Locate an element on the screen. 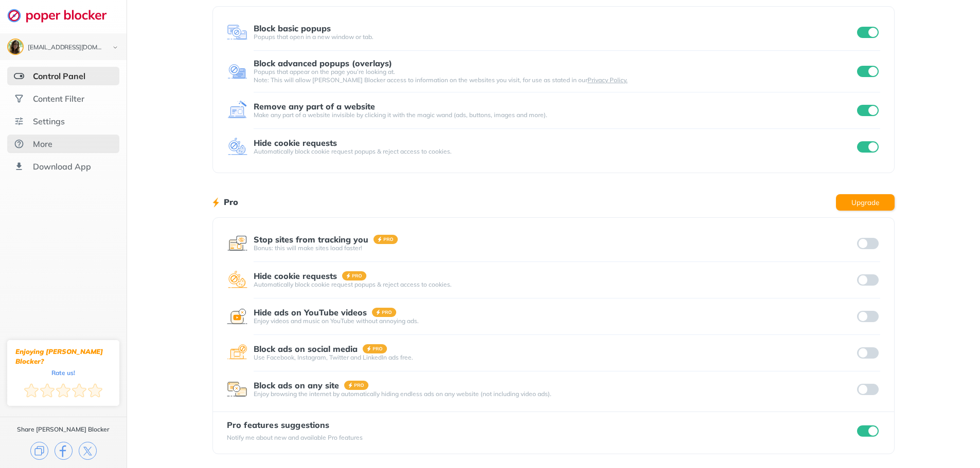  img: x.svg is located at coordinates (87, 451).